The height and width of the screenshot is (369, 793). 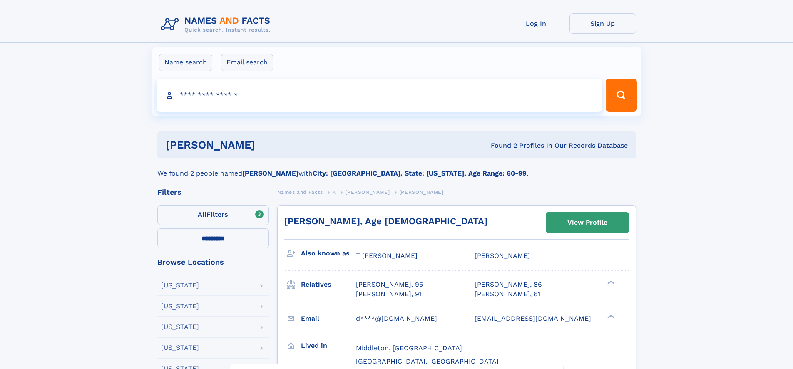 What do you see at coordinates (202, 214) in the screenshot?
I see `span: All` at bounding box center [202, 214].